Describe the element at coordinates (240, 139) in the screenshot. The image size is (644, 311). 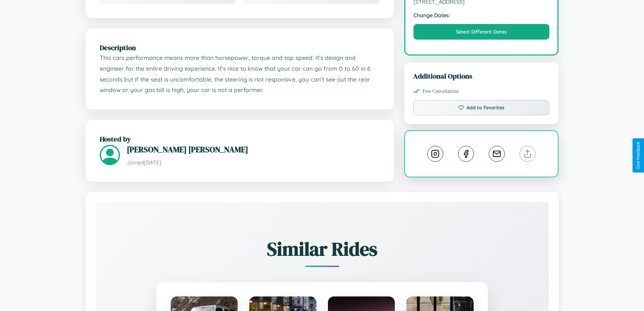
I see `h2: Hosted by` at that location.